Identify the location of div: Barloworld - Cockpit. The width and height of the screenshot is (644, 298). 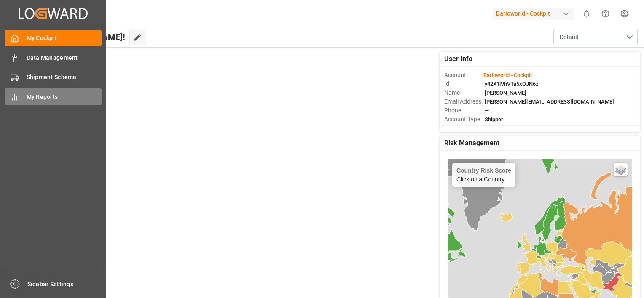
(534, 14).